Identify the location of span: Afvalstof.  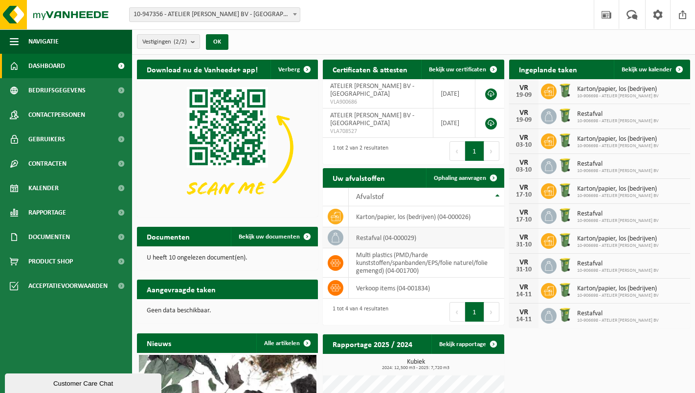
(370, 197).